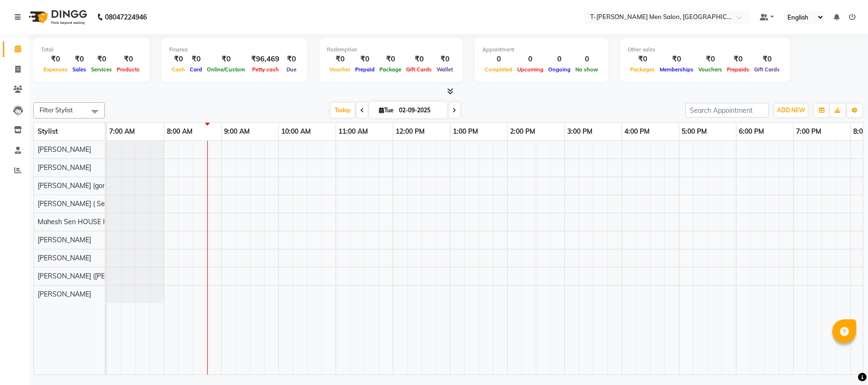 This screenshot has width=868, height=385. What do you see at coordinates (579, 131) in the screenshot?
I see `a: 3:00 PM` at bounding box center [579, 131].